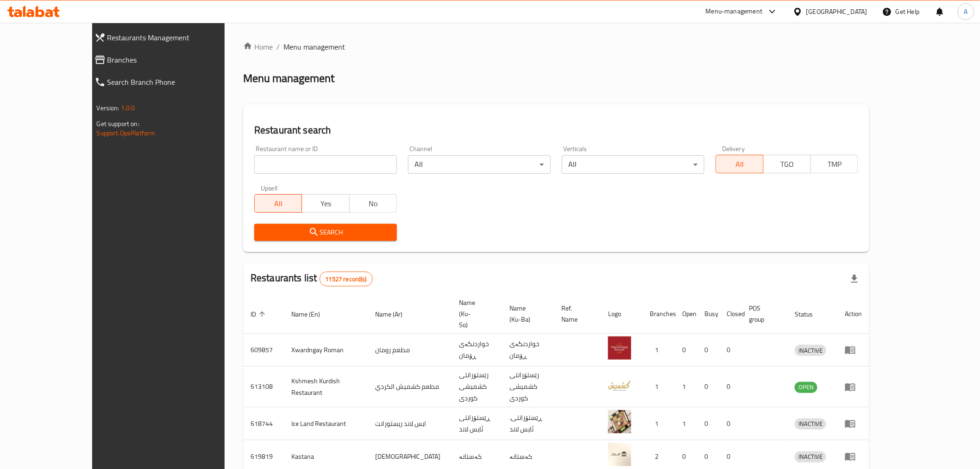 This screenshot has height=469, width=980. I want to click on span: ID, so click(260, 314).